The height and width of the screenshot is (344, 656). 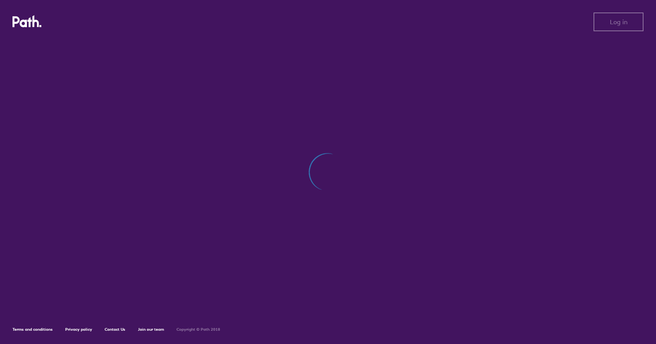 I want to click on button: Log in, so click(x=619, y=22).